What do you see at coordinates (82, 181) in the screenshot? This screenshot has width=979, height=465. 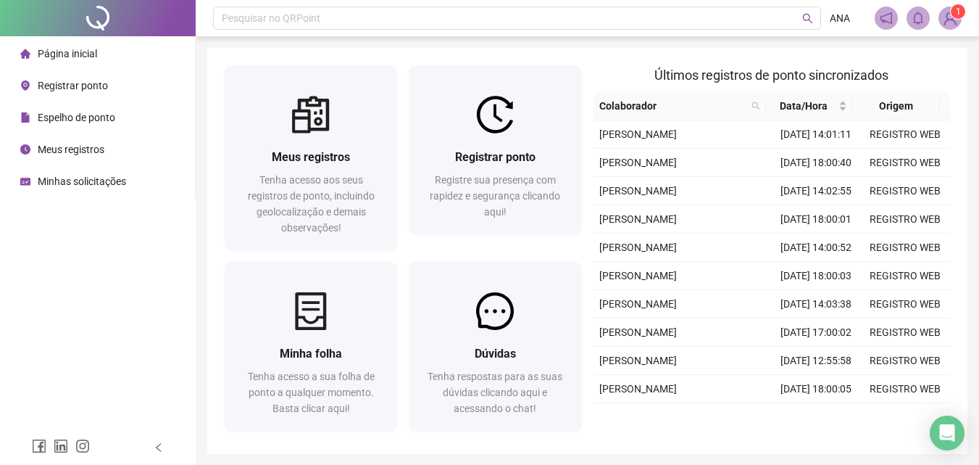 I see `span: Minhas solicitações` at bounding box center [82, 181].